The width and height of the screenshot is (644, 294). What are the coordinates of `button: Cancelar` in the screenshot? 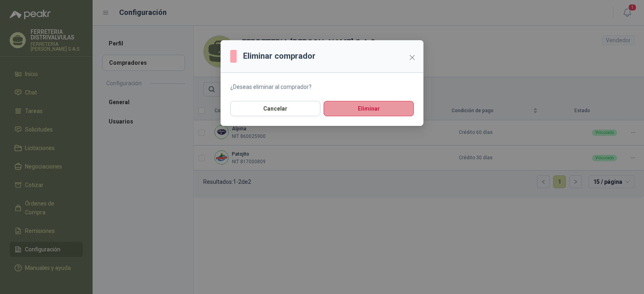 It's located at (275, 108).